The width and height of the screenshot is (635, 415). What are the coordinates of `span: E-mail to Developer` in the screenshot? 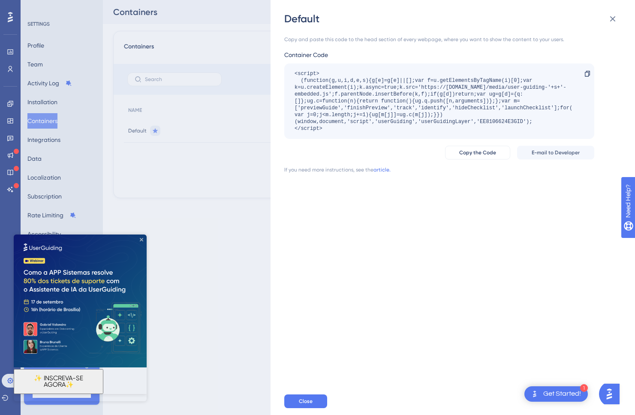 It's located at (556, 153).